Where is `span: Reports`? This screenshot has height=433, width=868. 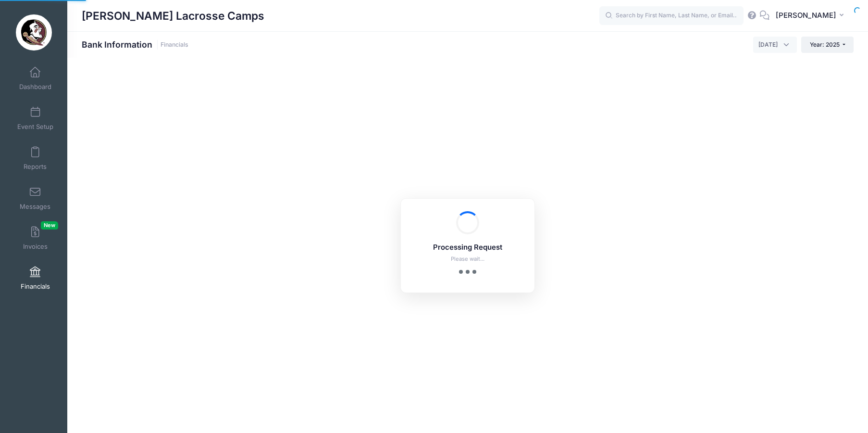
span: Reports is located at coordinates (35, 166).